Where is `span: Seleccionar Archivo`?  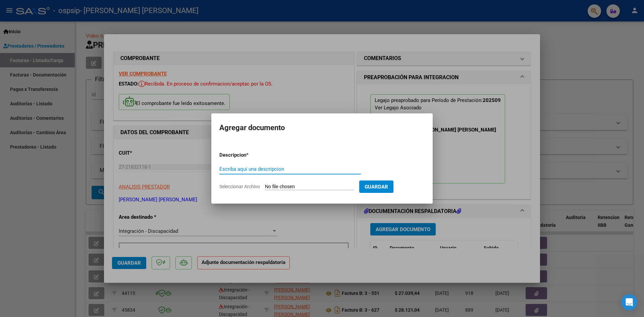 span: Seleccionar Archivo is located at coordinates (240, 186).